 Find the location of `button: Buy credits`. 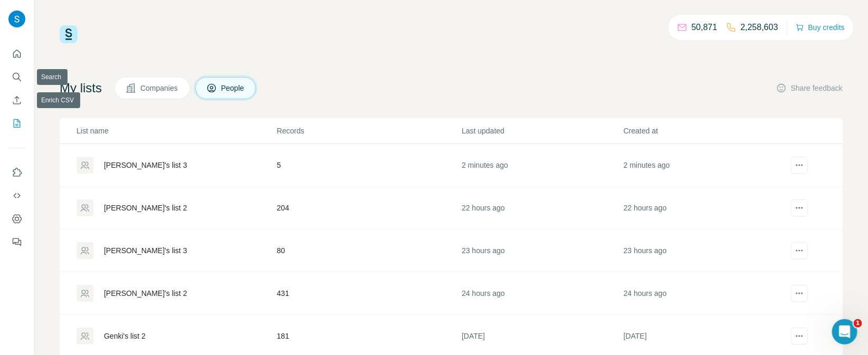

button: Buy credits is located at coordinates (820, 27).